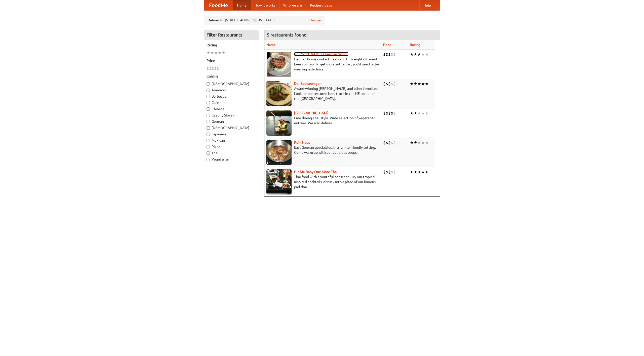  Describe the element at coordinates (231, 140) in the screenshot. I see `label: Mexican` at that location.